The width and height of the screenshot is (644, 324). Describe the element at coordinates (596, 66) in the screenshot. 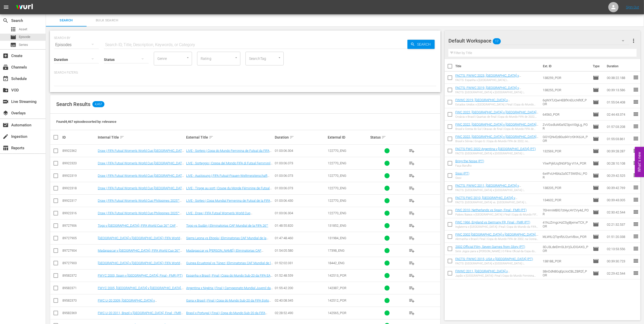

I see `th: Type` at that location.